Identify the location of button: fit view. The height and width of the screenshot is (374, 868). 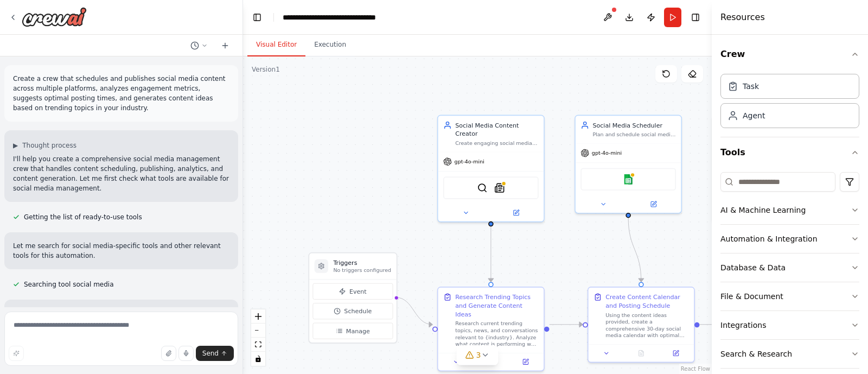
(259, 345).